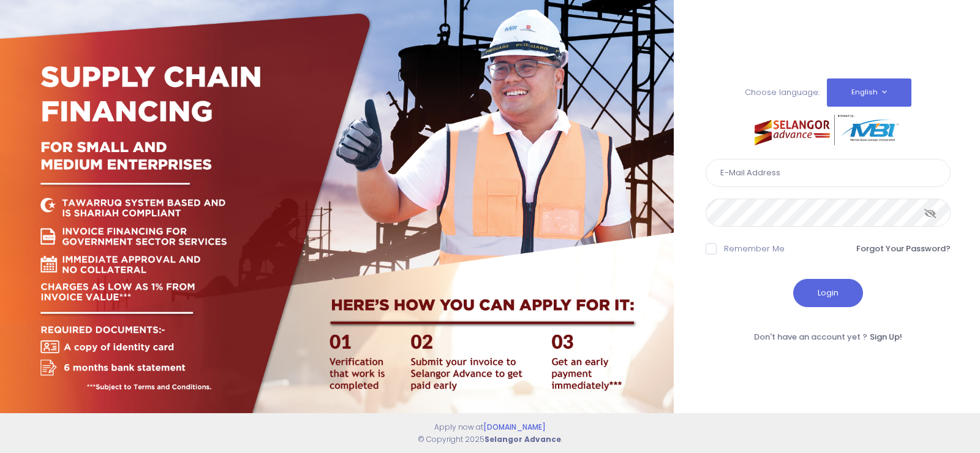 This screenshot has width=980, height=453. What do you see at coordinates (810, 337) in the screenshot?
I see `span: Don't have an account yet ?` at bounding box center [810, 337].